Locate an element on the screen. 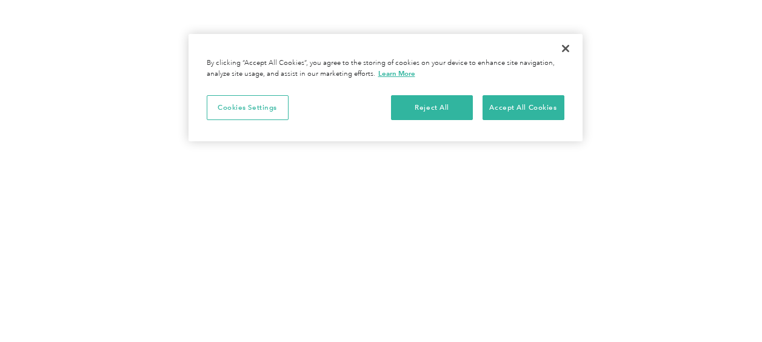 The height and width of the screenshot is (342, 762). div: By clicking “Accept All Cookies”, you agree to the storing of cookies on your device to enhance s... is located at coordinates (386, 69).